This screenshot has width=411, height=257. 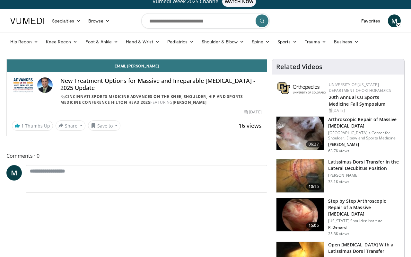 I want to click on p: P. Denard, so click(x=364, y=227).